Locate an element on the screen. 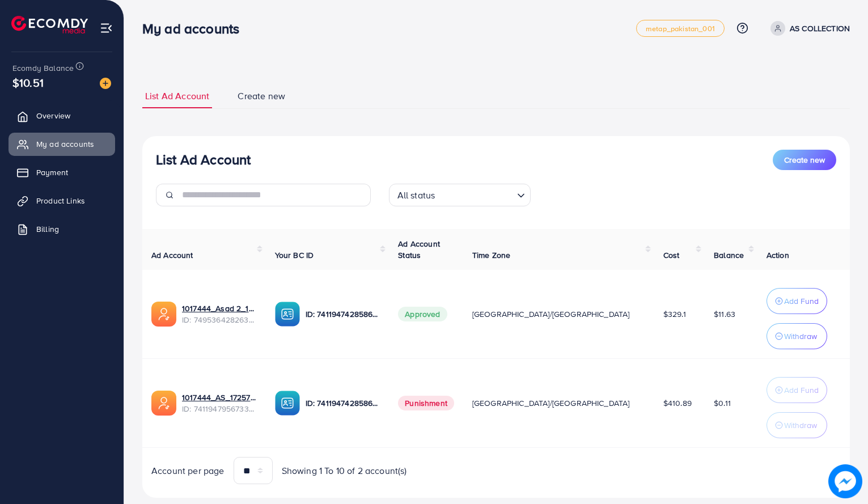 The image size is (868, 504). p: AS COLLECTION is located at coordinates (820, 29).